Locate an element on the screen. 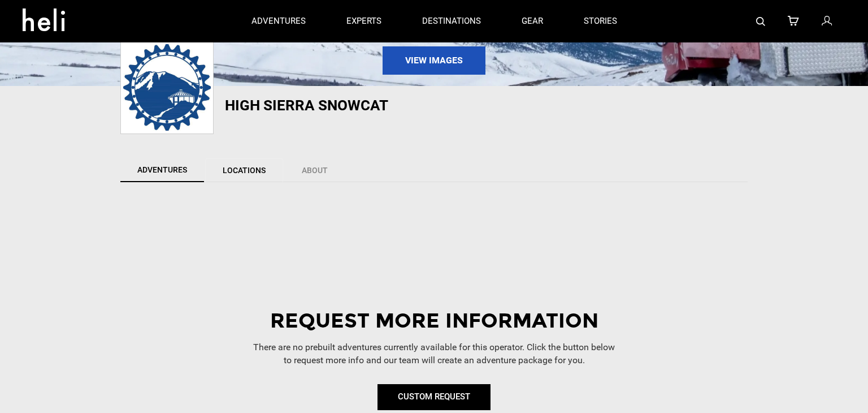 The width and height of the screenshot is (868, 413). p: experts is located at coordinates (364, 21).